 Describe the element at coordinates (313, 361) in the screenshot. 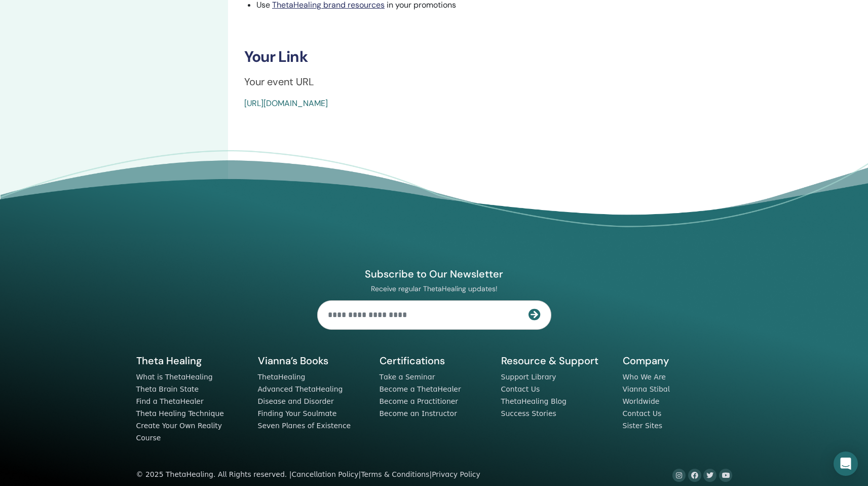

I see `h5: Vianna’s Books` at that location.